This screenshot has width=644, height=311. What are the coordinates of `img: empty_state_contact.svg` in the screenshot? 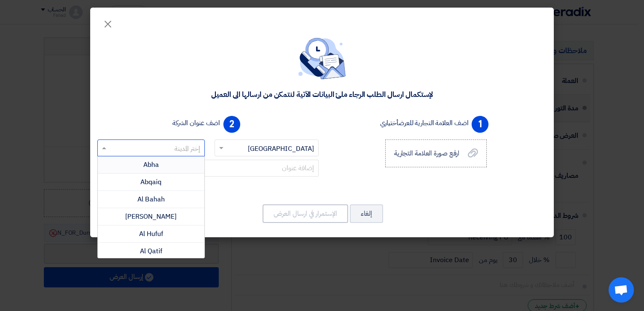 It's located at (322, 58).